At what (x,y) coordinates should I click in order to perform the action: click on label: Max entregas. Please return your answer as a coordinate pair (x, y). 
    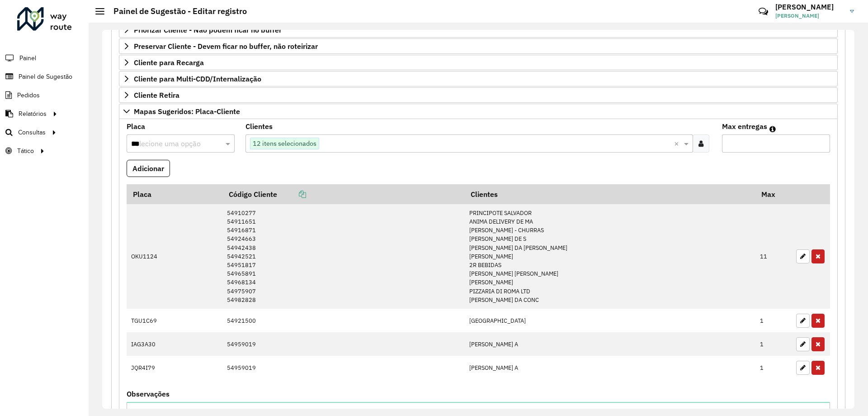
    Looking at the image, I should click on (744, 126).